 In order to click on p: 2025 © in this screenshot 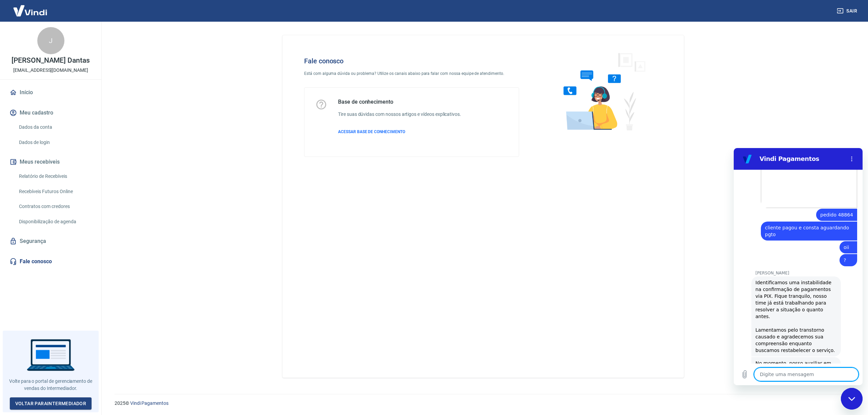, I will do `click(483, 403)`.